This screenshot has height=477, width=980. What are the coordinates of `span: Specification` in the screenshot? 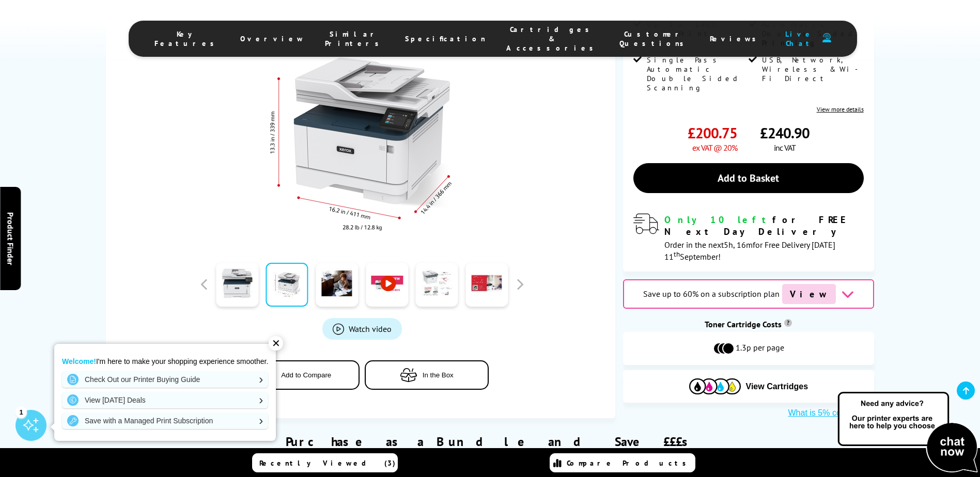 It's located at (445, 39).